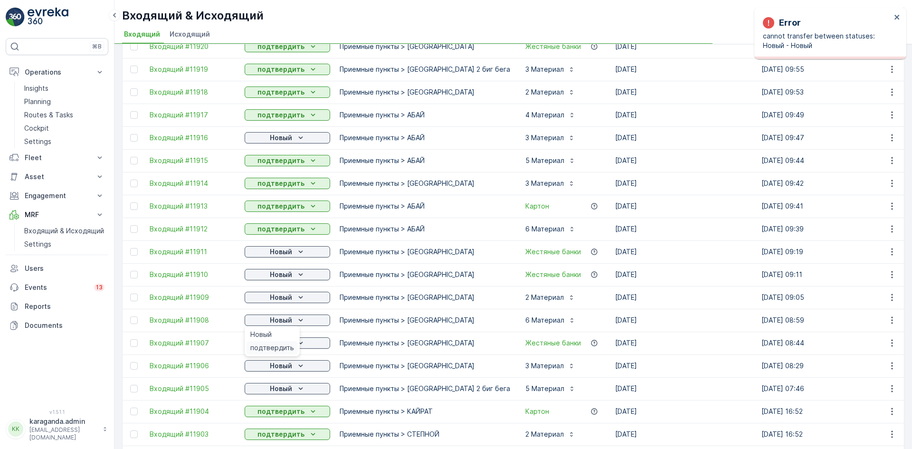 The height and width of the screenshot is (449, 912). I want to click on span: Входящий, so click(142, 34).